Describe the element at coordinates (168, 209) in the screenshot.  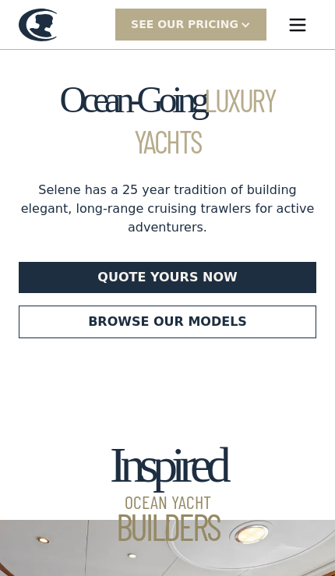
I see `div: Selene has a 25 year tradition of building elegant, long-range cruising trawlers for active adven...` at that location.